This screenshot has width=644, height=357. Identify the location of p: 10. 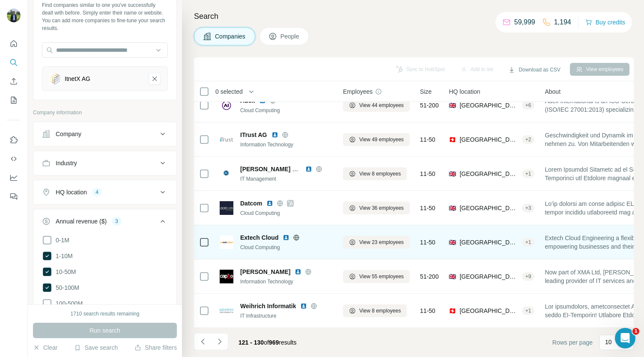
(608, 342).